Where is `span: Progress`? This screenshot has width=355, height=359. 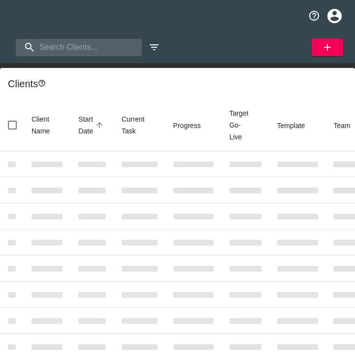 span: Progress is located at coordinates (194, 126).